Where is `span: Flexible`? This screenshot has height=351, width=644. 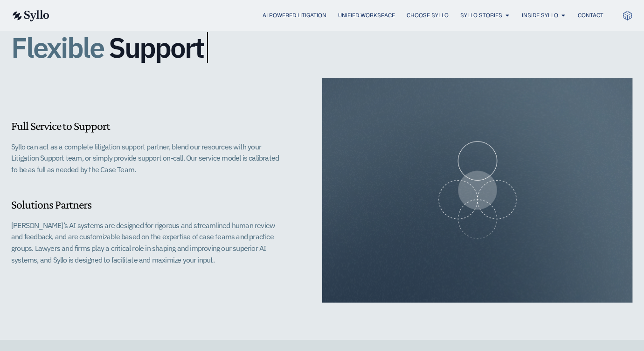 span: Flexible is located at coordinates (57, 47).